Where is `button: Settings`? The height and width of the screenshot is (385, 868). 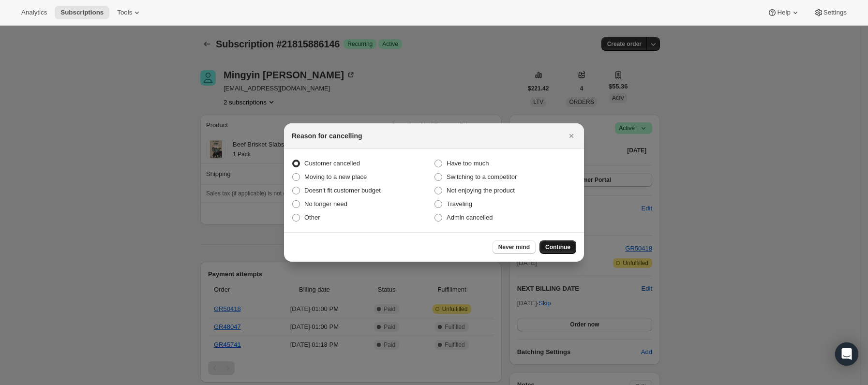
button: Settings is located at coordinates (830, 13).